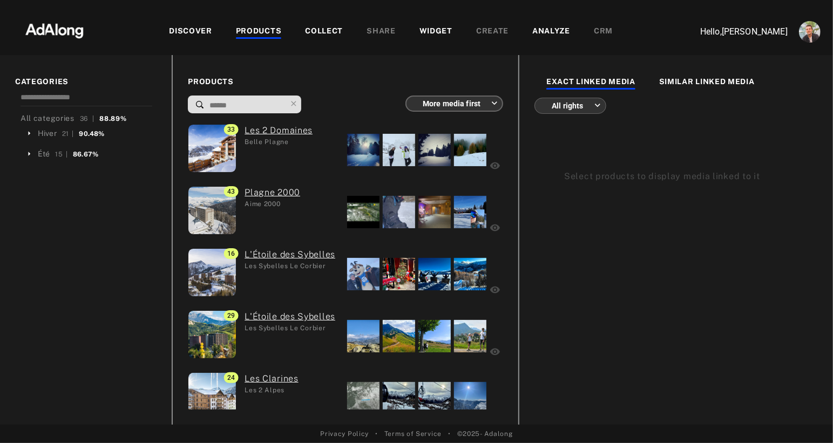 This screenshot has height=443, width=833. I want to click on div: Belle Plagne, so click(279, 142).